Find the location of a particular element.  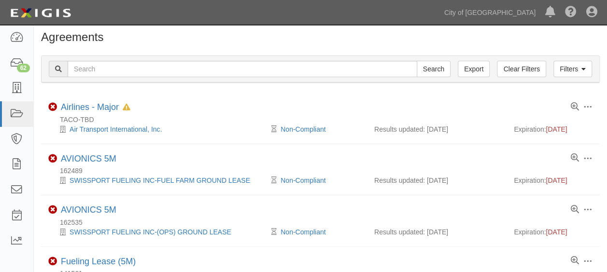

div: 162489 is located at coordinates (324, 171).